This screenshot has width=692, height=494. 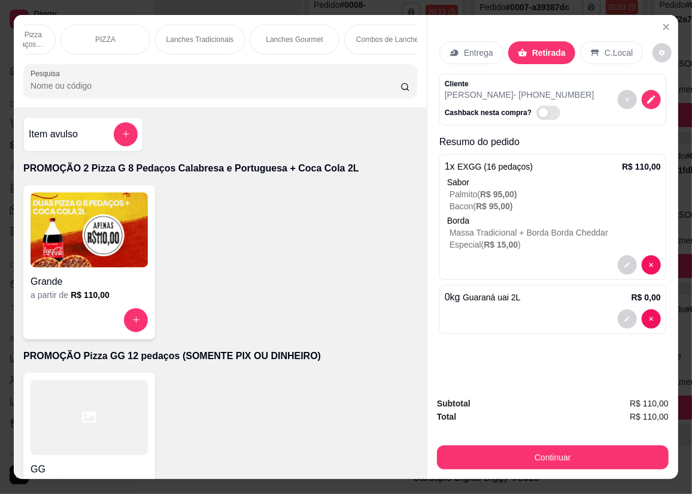 What do you see at coordinates (126, 134) in the screenshot?
I see `button: add-separate-item` at bounding box center [126, 134].